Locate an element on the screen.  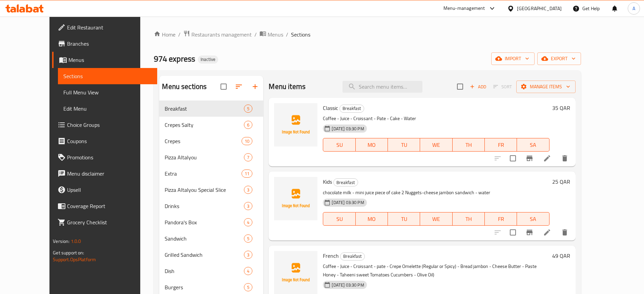
div: Pizza Altalyou Special Slice is located at coordinates (204, 190).